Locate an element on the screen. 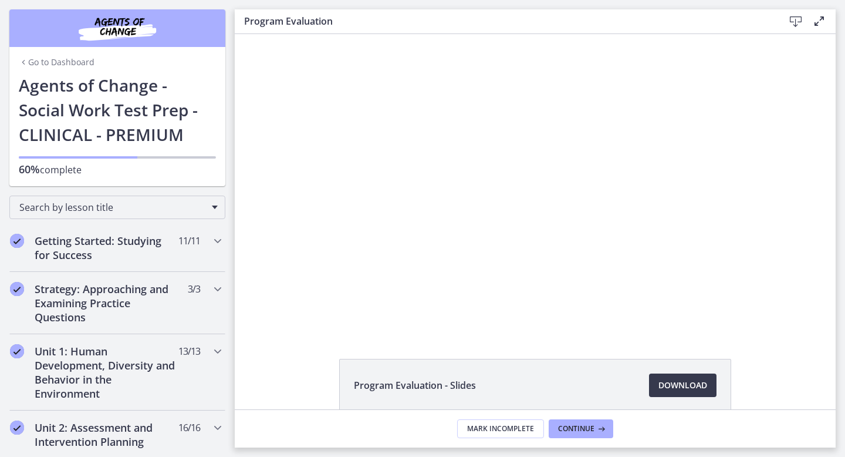  span: Continue is located at coordinates (576, 429).